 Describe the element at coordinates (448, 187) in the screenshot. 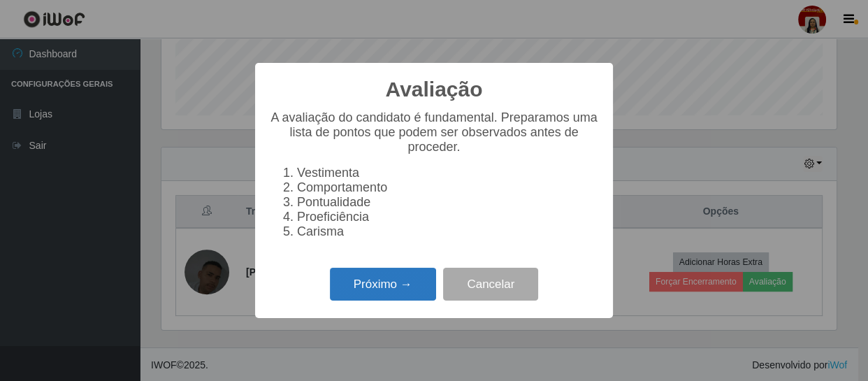

I see `li: Comportamento` at that location.